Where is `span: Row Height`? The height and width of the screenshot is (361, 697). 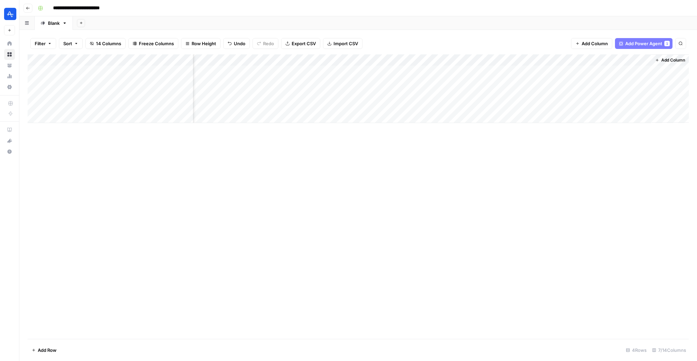
span: Row Height is located at coordinates (204, 44).